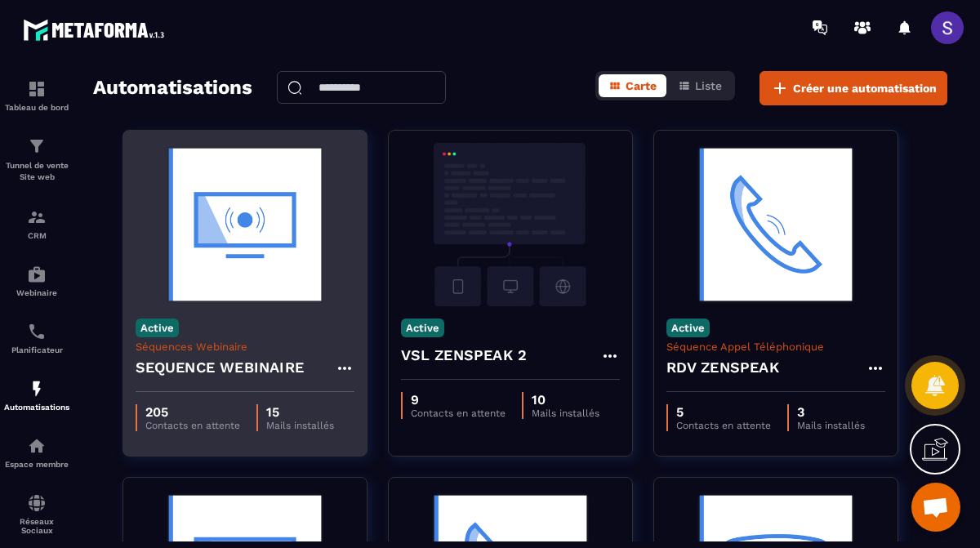  Describe the element at coordinates (708, 86) in the screenshot. I see `span: Liste` at that location.